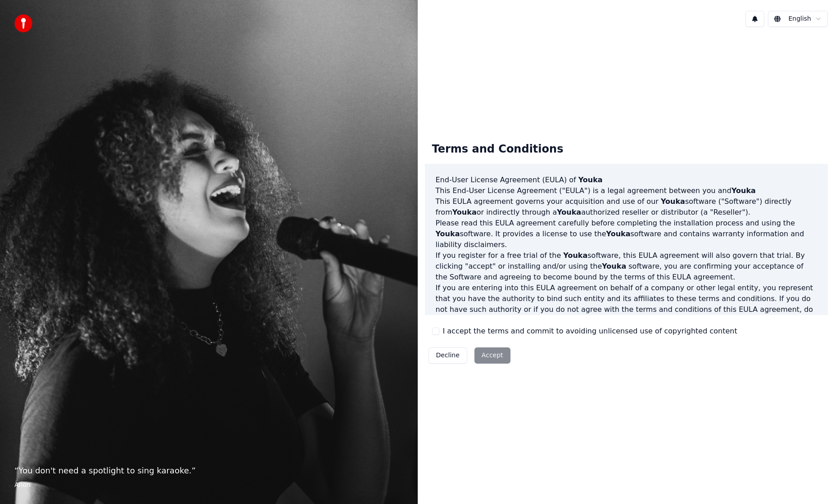  I want to click on p: This End-User License Agreement ("EULA") is a legal agreement between you and, so click(626, 191).